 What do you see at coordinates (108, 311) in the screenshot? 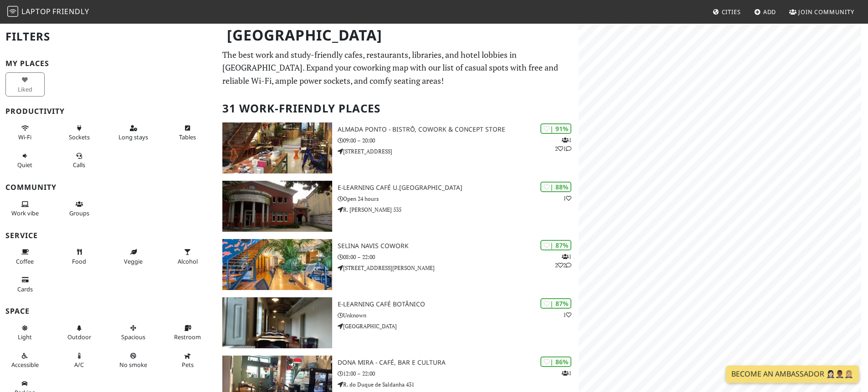
I see `h3: Space` at bounding box center [108, 311].